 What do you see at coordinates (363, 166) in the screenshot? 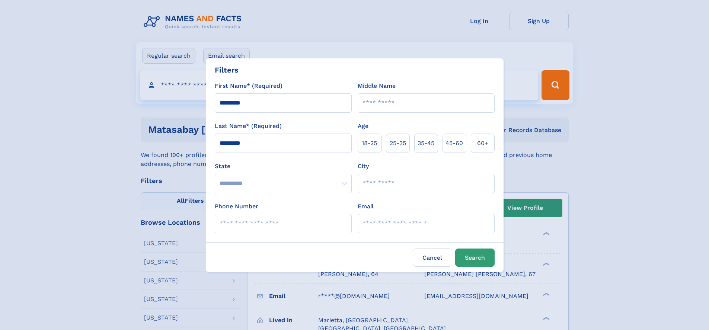
I see `label: City` at bounding box center [363, 166].